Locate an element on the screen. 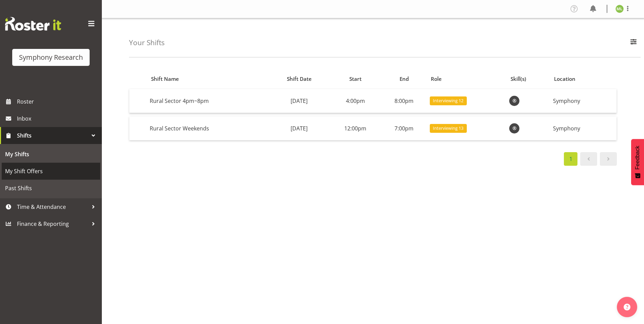  a: My Shift Offers is located at coordinates (51, 171).